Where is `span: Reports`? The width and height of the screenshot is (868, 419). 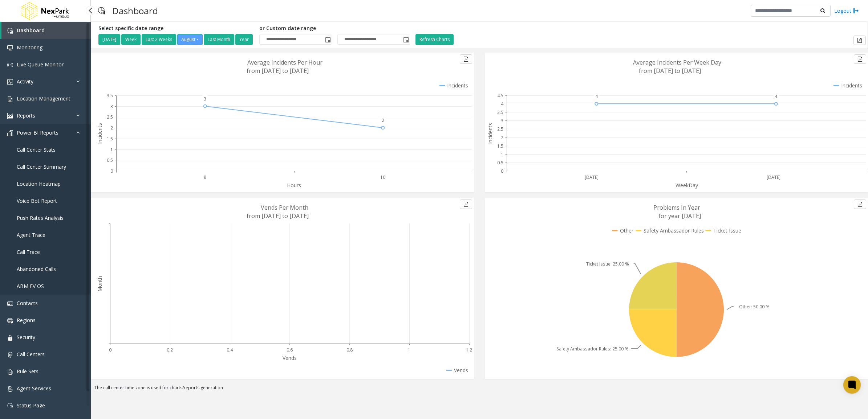 span: Reports is located at coordinates (26, 115).